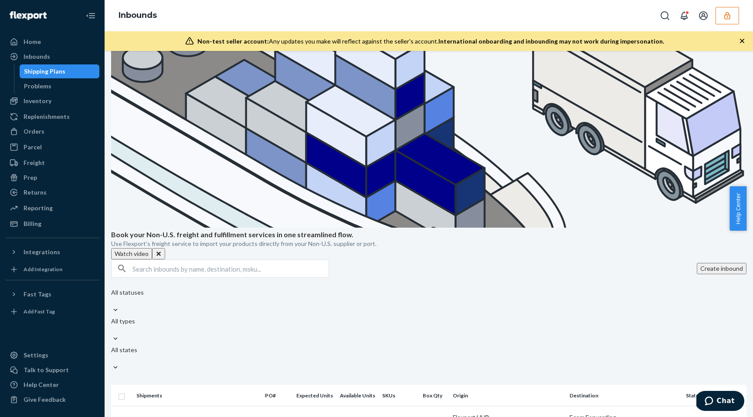  I want to click on a: Replenishments, so click(52, 117).